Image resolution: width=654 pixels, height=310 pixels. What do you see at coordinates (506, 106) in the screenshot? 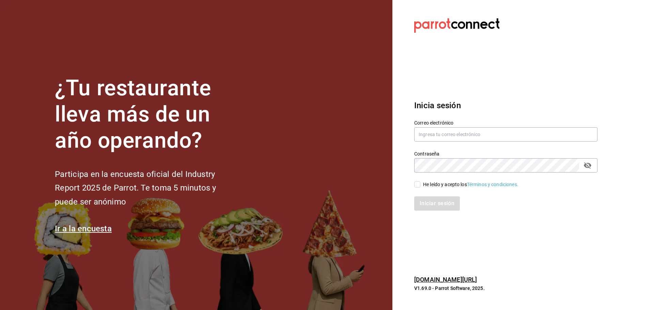
I see `h3: Inicia sesión` at bounding box center [506, 106].